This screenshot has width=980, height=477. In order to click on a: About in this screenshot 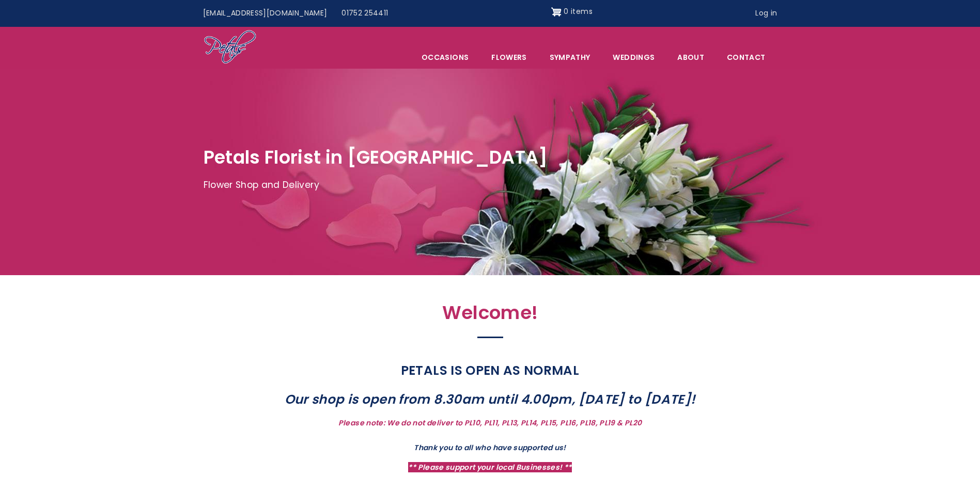, I will do `click(690, 58)`.